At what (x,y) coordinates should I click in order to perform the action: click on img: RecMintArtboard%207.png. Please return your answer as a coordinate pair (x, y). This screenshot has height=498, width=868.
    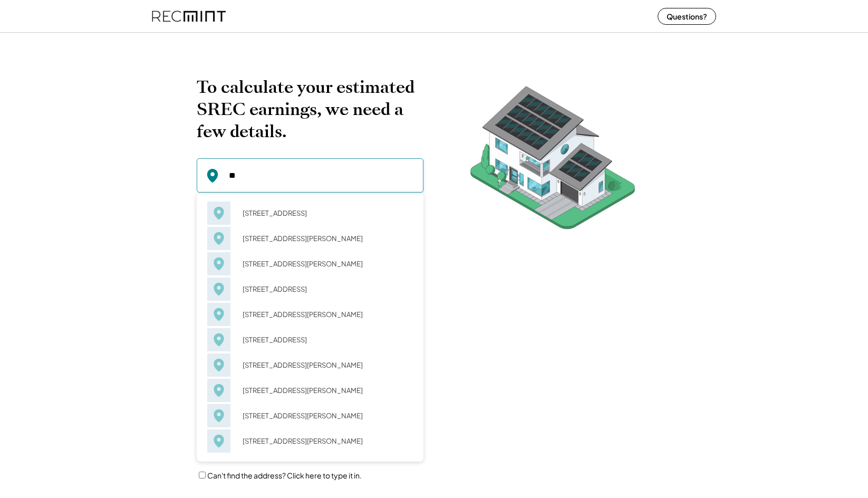
    Looking at the image, I should click on (552, 160).